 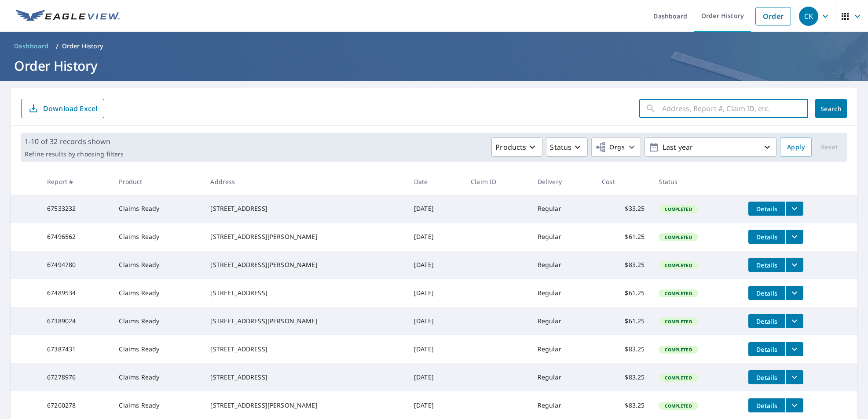 I want to click on p: Last year, so click(x=710, y=148).